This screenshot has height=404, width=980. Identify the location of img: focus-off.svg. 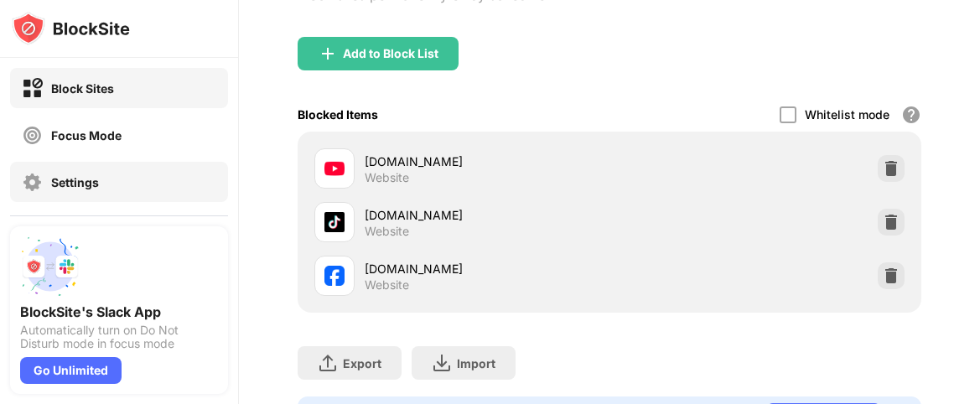
(32, 134).